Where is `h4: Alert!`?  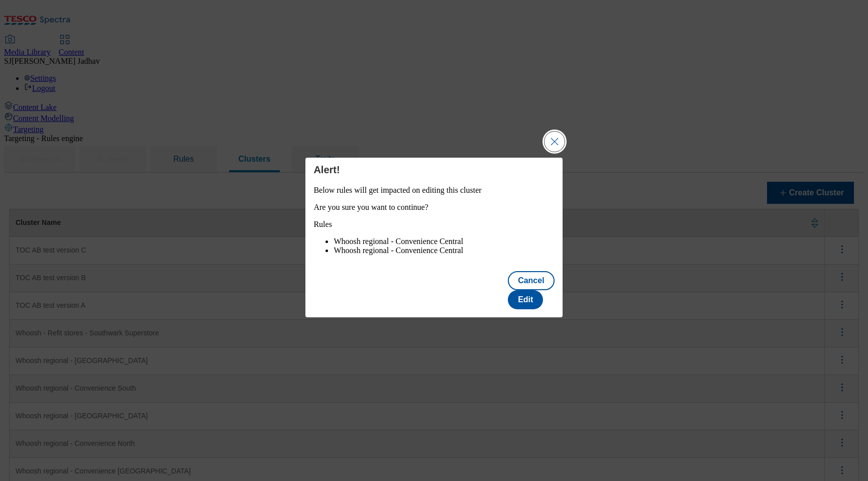
h4: Alert! is located at coordinates (434, 169).